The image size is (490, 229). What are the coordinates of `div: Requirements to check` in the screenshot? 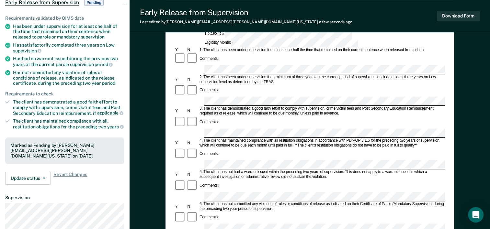 It's located at (65, 94).